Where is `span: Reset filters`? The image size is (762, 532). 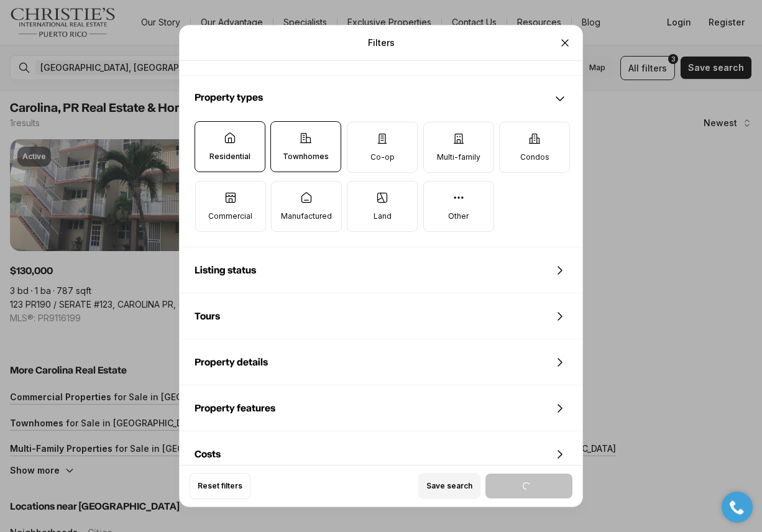
span: Reset filters is located at coordinates (220, 486).